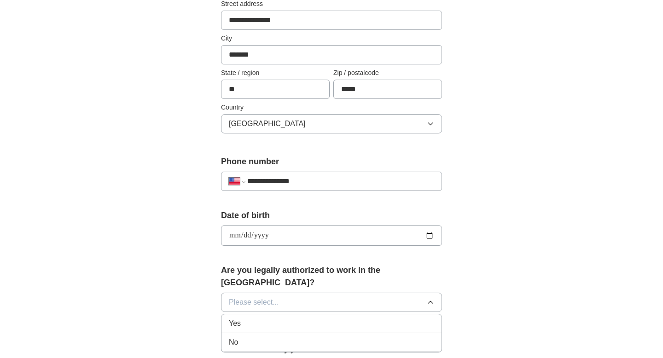  I want to click on span: Yes, so click(235, 324).